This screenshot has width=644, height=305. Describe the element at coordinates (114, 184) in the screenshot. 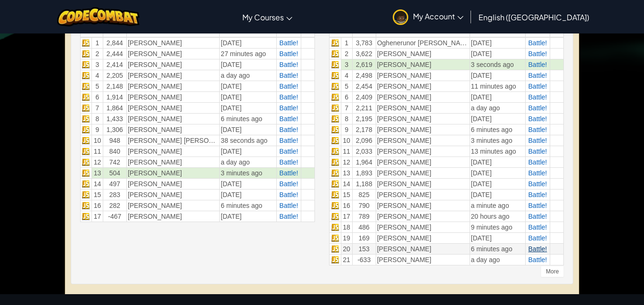

I see `td: 497` at that location.